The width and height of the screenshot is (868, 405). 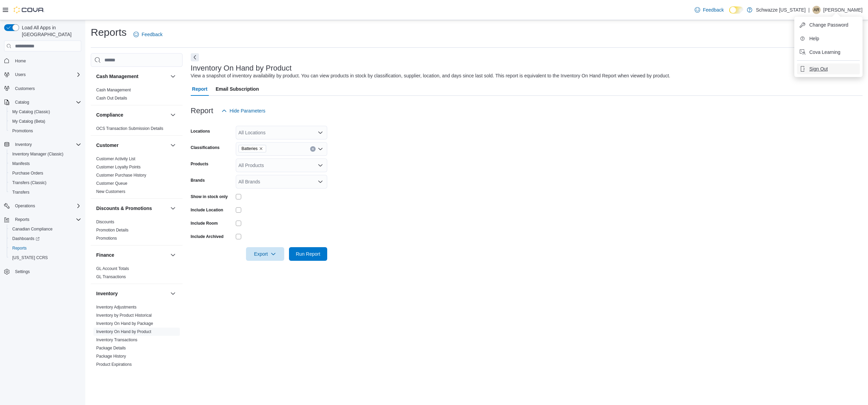 I want to click on button: Manifests, so click(x=45, y=164).